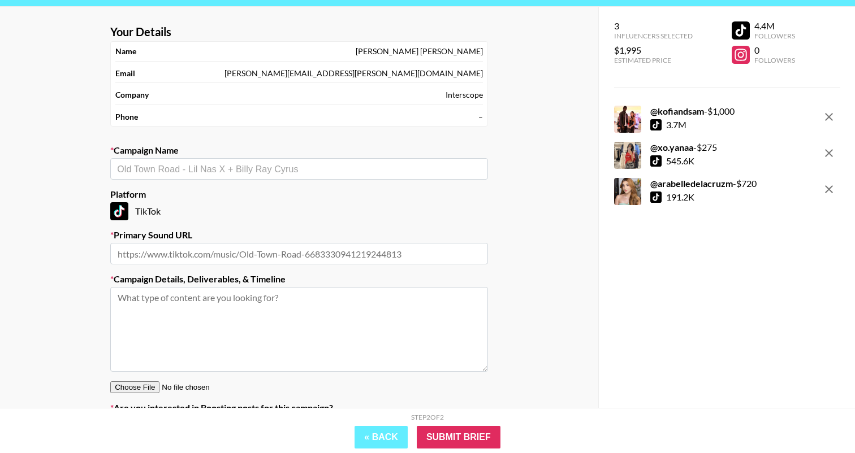 The height and width of the screenshot is (453, 855). Describe the element at coordinates (299, 254) in the screenshot. I see `input: https://www.tiktok.com/music/Old-Town-Road-6683330941219244813` at that location.